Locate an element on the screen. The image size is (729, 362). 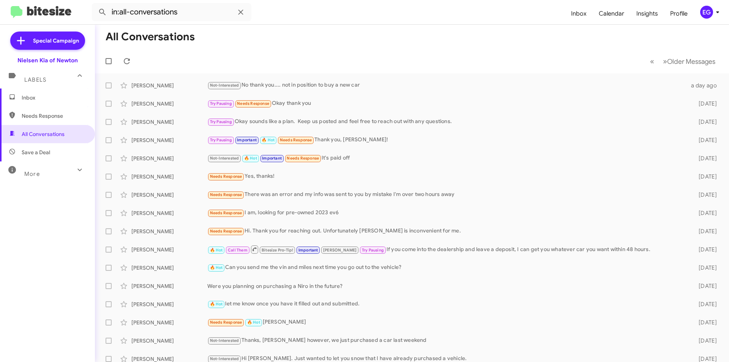
span: Older Messages is located at coordinates (691, 62).